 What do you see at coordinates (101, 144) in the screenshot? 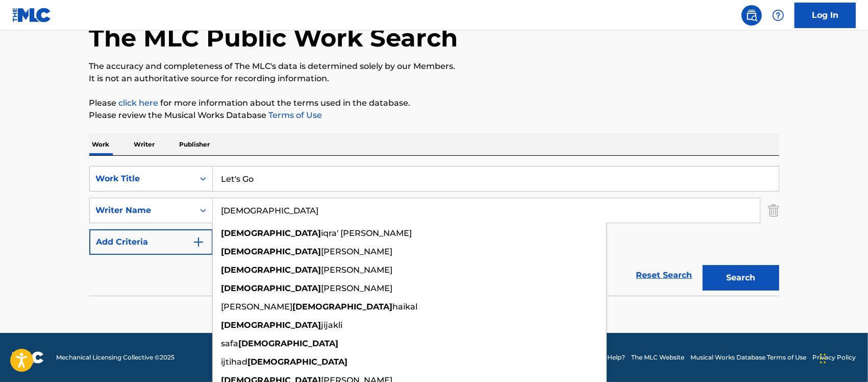
I see `p: Work` at bounding box center [101, 144].